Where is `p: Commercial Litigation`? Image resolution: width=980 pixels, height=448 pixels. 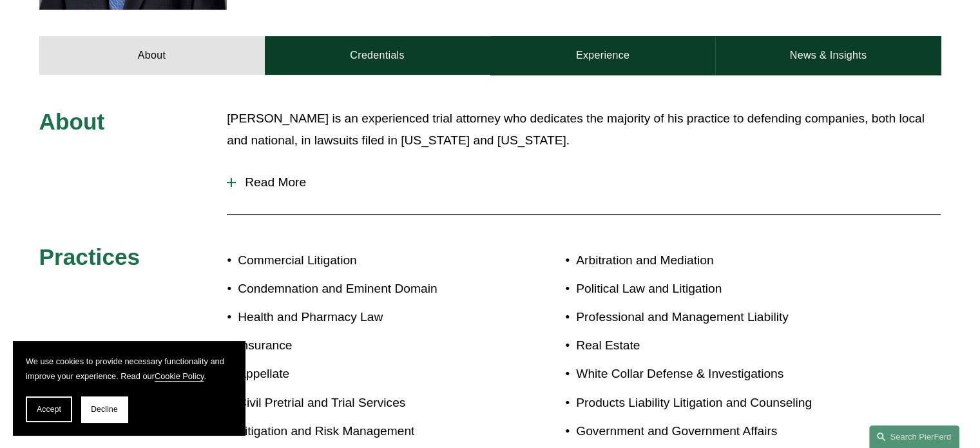
p: Commercial Litigation is located at coordinates (363, 261).